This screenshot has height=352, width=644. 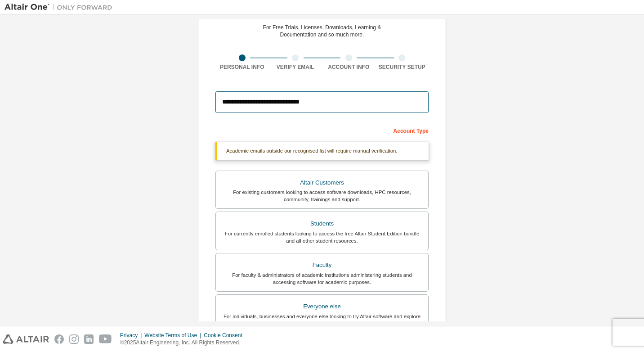 What do you see at coordinates (322, 196) in the screenshot?
I see `div: For existing customers looking to access software downloads, HPC resources, community, trainings ...` at bounding box center [322, 196].